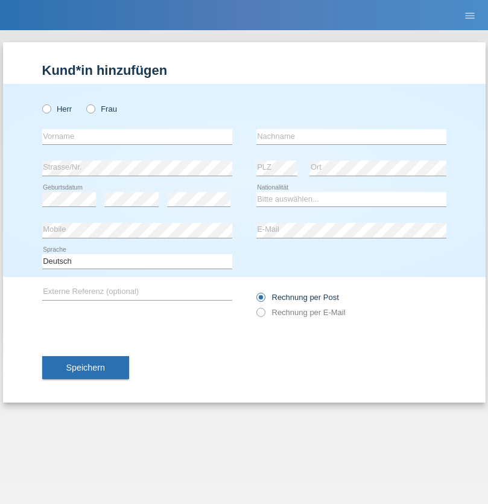 Image resolution: width=488 pixels, height=504 pixels. What do you see at coordinates (46, 108) in the screenshot?
I see `input: Herr` at bounding box center [46, 108].